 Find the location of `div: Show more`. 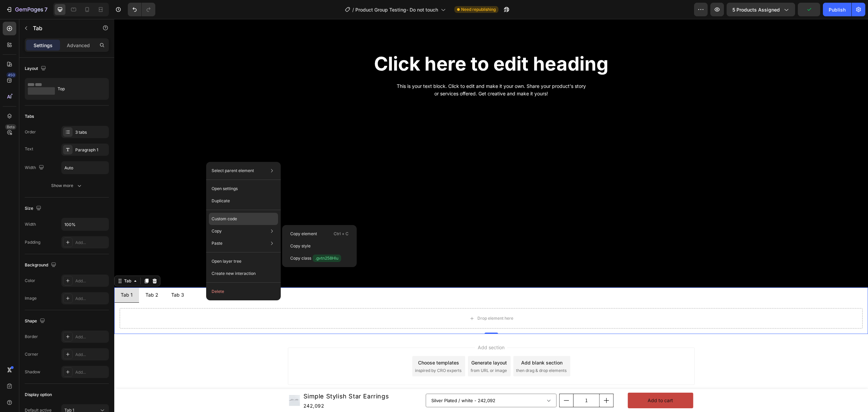

div: Show more is located at coordinates (67, 186).